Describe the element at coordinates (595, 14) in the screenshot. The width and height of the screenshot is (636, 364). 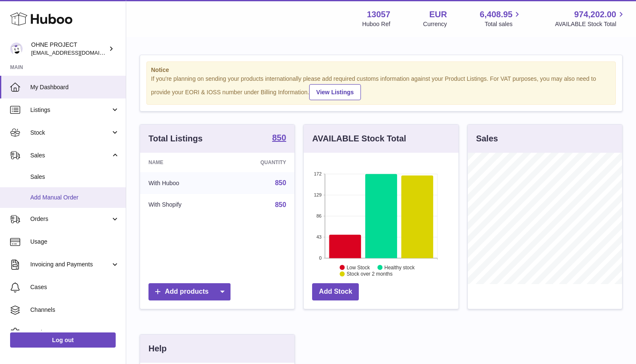
I see `span: 974,202.00` at that location.